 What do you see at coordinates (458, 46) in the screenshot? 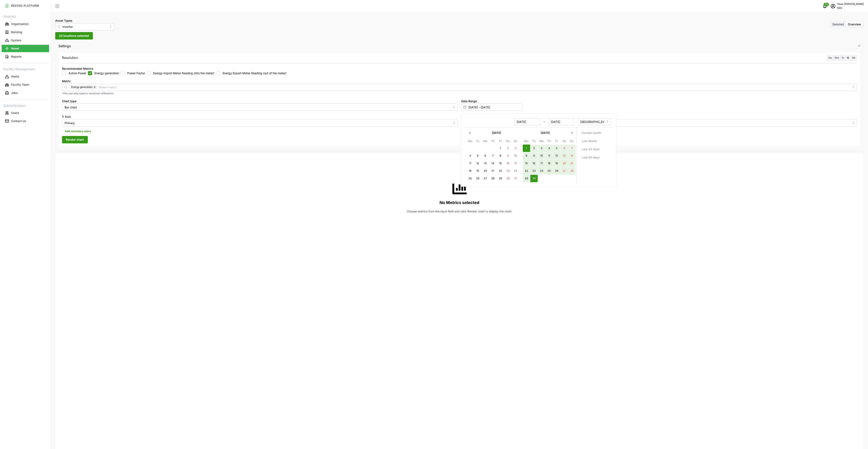
I see `span: Settings` at bounding box center [458, 46].